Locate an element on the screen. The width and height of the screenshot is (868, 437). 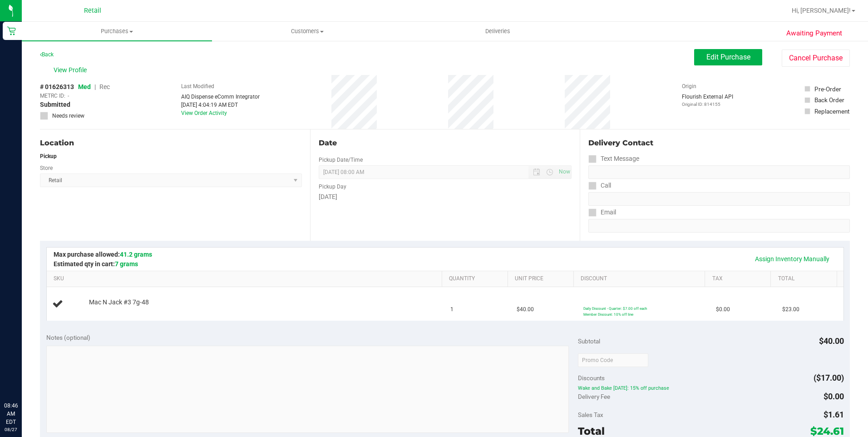
strong: Pickup is located at coordinates (48, 156).